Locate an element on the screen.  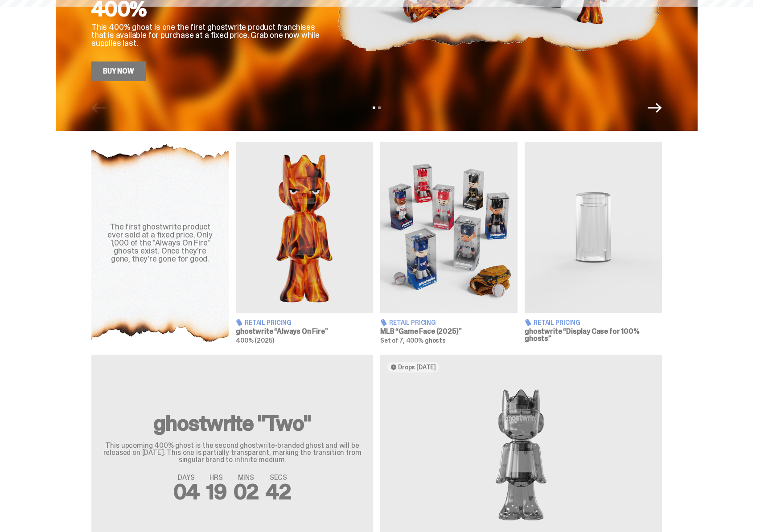
div: The first ghostwrite product ever sold at a fixed price. Only 1,000 of the "Always On Fire" ghost... is located at coordinates (160, 243).